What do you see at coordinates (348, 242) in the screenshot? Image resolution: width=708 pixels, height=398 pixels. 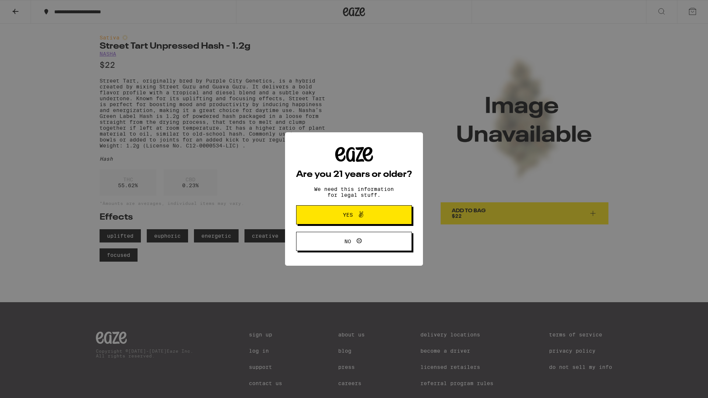 I see `span: No` at bounding box center [348, 242].